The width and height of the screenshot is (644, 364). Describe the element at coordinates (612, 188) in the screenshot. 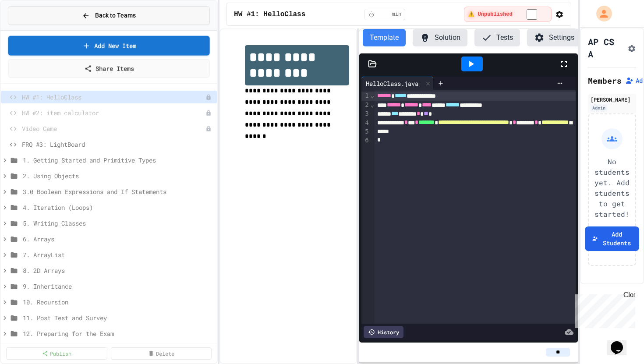

I see `p: No students yet. Add students to get started!` at that location.